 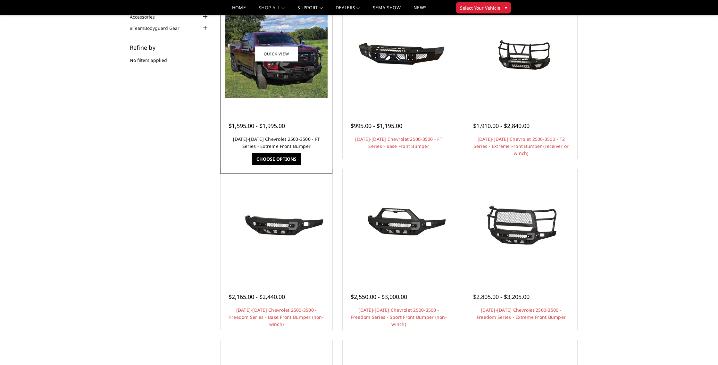 I want to click on span: $2,165.00 - $2,440.00, so click(x=257, y=296).